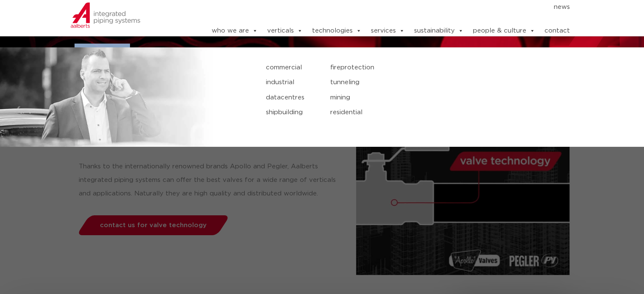  Describe the element at coordinates (284, 31) in the screenshot. I see `a: verticals` at that location.